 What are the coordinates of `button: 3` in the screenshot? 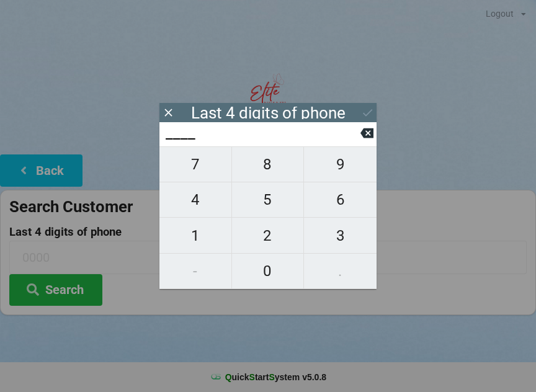 It's located at (340, 235).